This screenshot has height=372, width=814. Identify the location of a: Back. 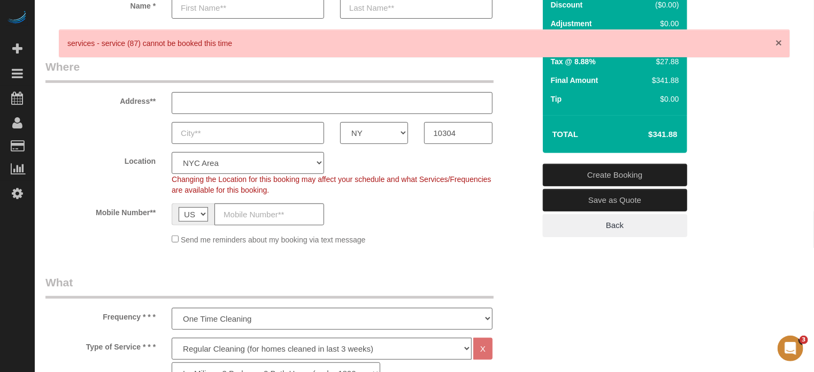
(615, 225).